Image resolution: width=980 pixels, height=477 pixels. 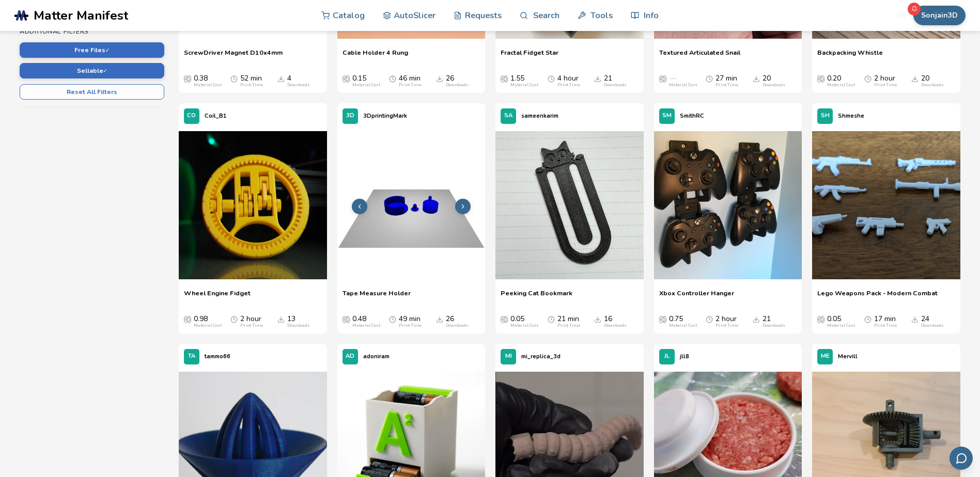 I want to click on span: SH, so click(x=825, y=116).